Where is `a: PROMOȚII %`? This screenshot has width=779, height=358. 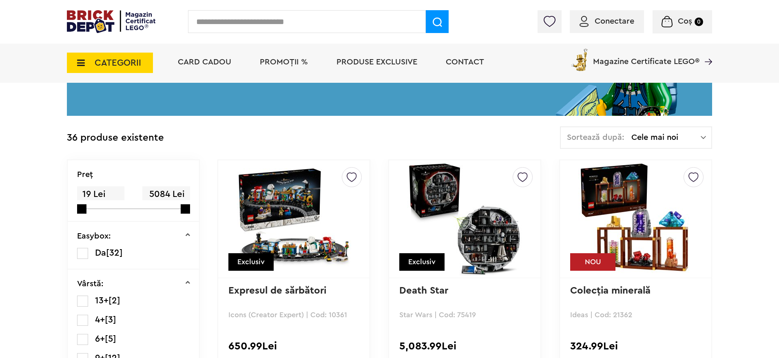 a: PROMOȚII % is located at coordinates (284, 62).